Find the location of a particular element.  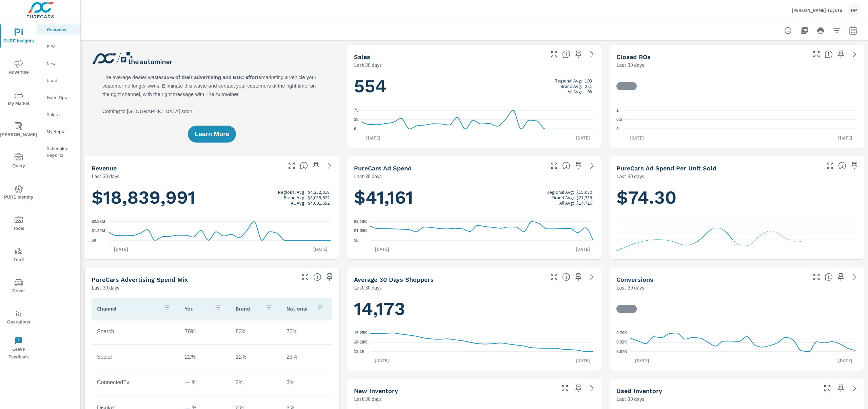

button: Apply Filters is located at coordinates (837, 31).